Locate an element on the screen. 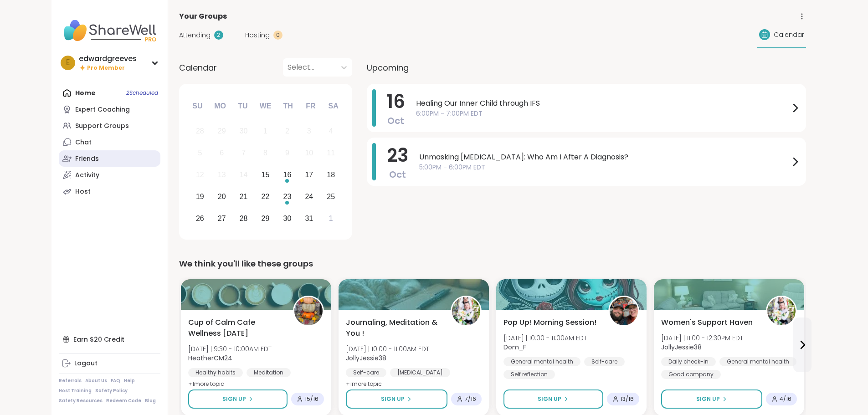 Image resolution: width=868 pixels, height=415 pixels. div: Choose Friday, October 31st, 2025 is located at coordinates (309, 218).